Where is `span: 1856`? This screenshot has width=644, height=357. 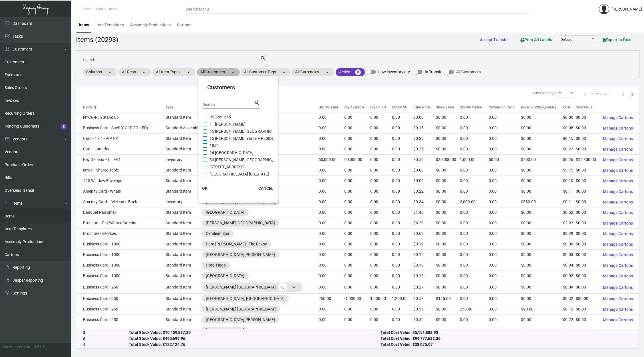
span: 1856 is located at coordinates (214, 146).